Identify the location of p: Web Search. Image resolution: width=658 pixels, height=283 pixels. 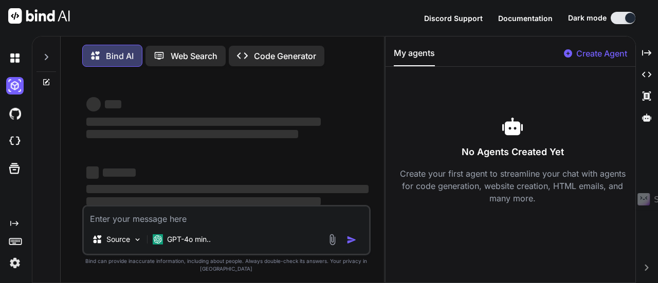
(194, 56).